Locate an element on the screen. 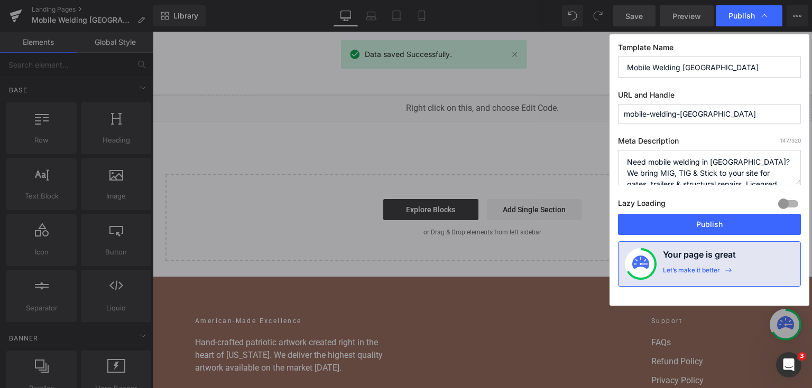 The image size is (812, 388). label: Lazy Loading is located at coordinates (642, 205).